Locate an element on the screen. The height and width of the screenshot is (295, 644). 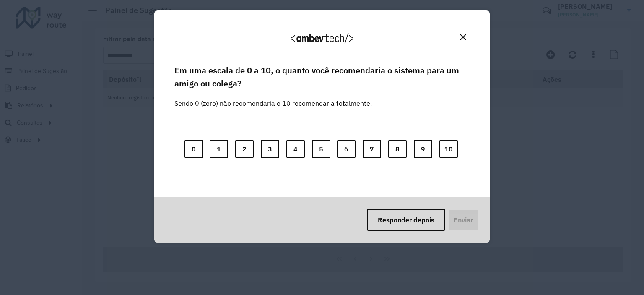
button: 0 is located at coordinates (194, 149).